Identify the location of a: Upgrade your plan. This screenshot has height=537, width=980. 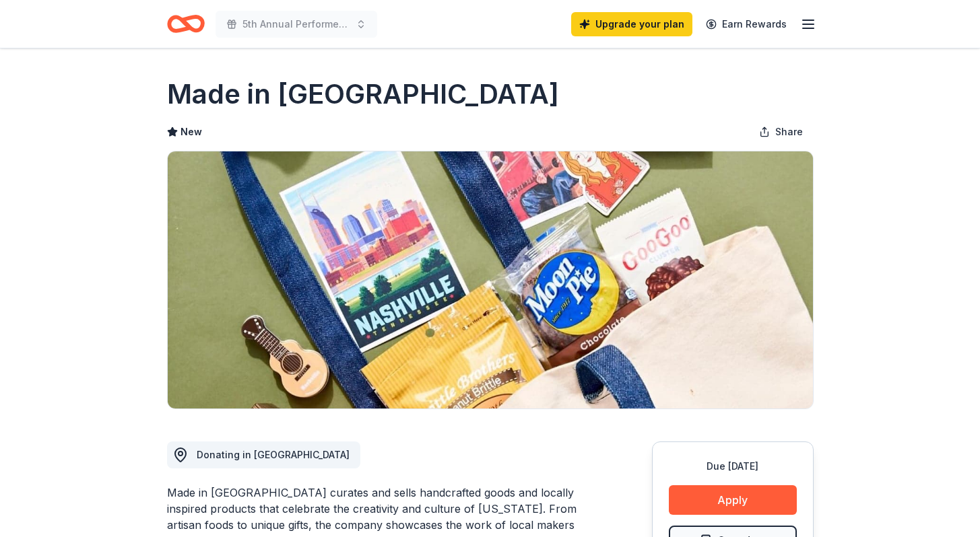
(632, 24).